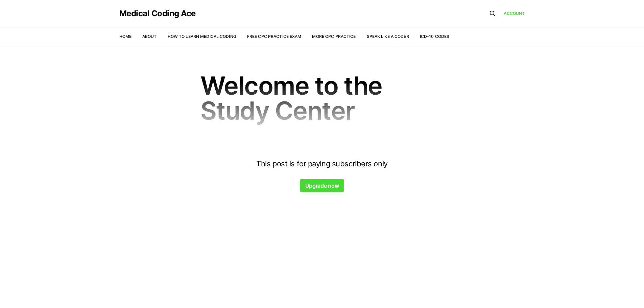  Describe the element at coordinates (434, 36) in the screenshot. I see `a: ICD-10 Codes` at that location.